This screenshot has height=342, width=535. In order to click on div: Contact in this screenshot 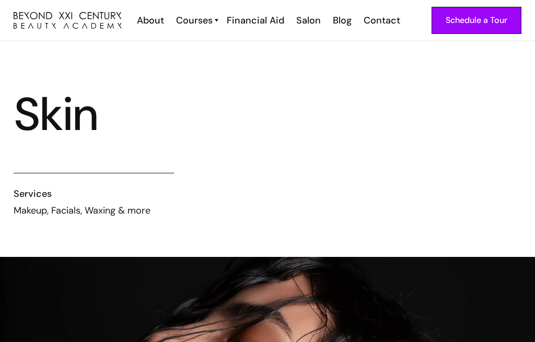, I will do `click(382, 20)`.